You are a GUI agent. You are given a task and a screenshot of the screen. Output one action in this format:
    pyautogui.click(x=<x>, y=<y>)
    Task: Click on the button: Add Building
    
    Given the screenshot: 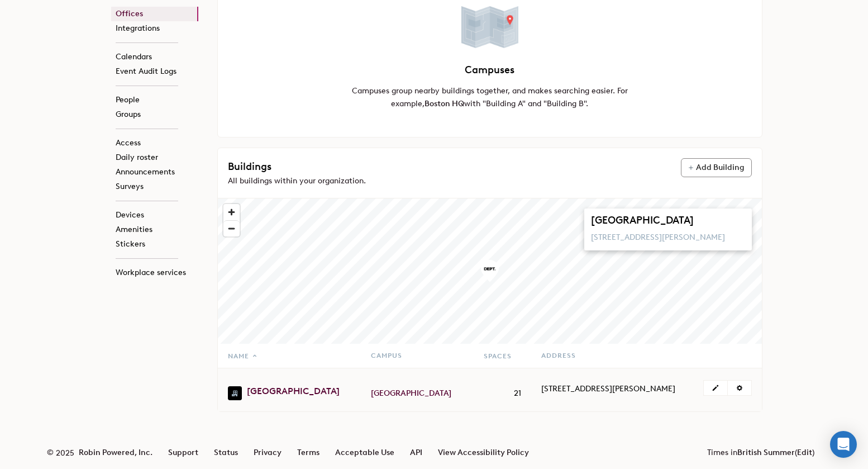 What is the action you would take?
    pyautogui.click(x=716, y=167)
    